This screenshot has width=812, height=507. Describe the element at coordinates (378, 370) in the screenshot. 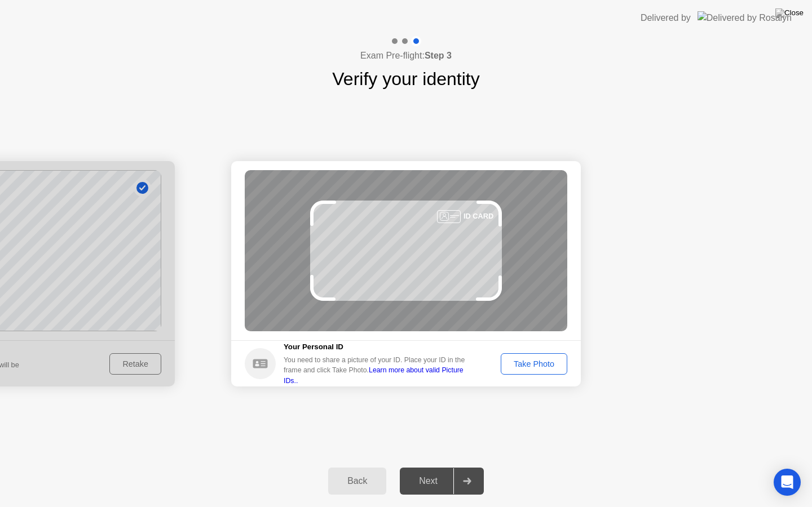

I see `div: You need to share a picture of your ID. Place your ID in the frame and click Take Photo.` at that location.